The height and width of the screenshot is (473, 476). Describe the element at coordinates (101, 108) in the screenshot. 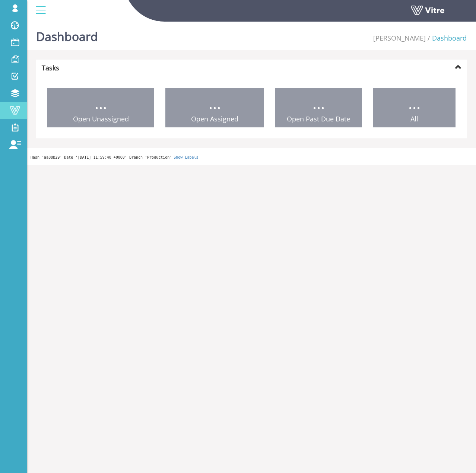

I see `a: ... Open Unassigned` at that location.